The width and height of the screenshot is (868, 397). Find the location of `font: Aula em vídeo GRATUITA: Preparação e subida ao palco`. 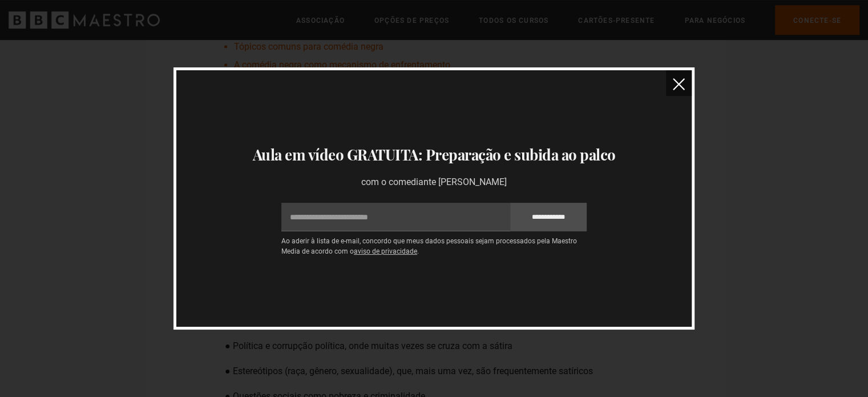

font: Aula em vídeo GRATUITA: Preparação e subida ao palco is located at coordinates (434, 154).